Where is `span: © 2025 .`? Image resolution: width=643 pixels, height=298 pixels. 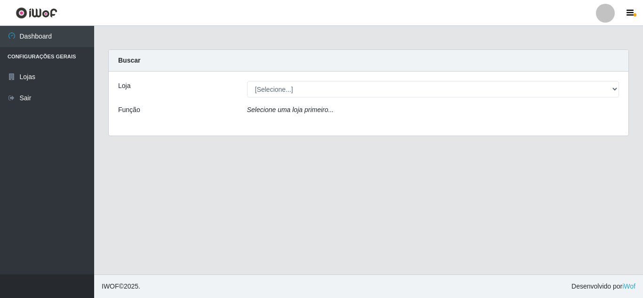 span: © 2025 . is located at coordinates (121, 286).